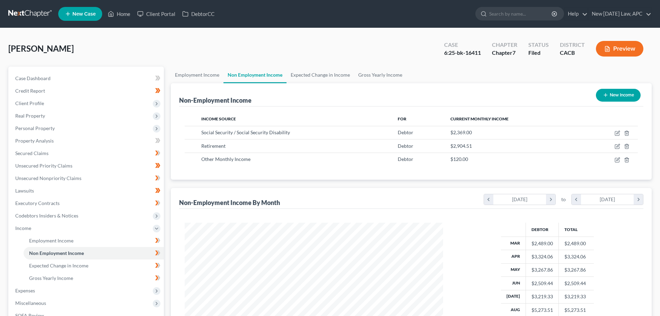 The width and height of the screenshot is (660, 316). Describe the element at coordinates (33, 78) in the screenshot. I see `span: Case Dashboard` at that location.